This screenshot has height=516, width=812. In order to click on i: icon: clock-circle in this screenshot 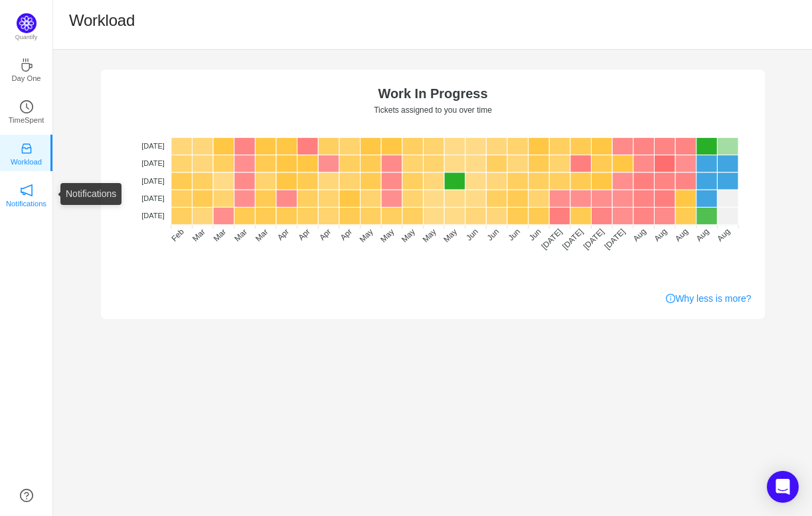, I will do `click(27, 107)`.